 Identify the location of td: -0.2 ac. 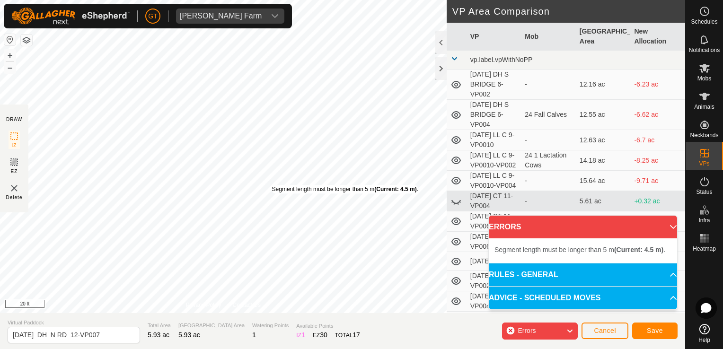
(657, 221).